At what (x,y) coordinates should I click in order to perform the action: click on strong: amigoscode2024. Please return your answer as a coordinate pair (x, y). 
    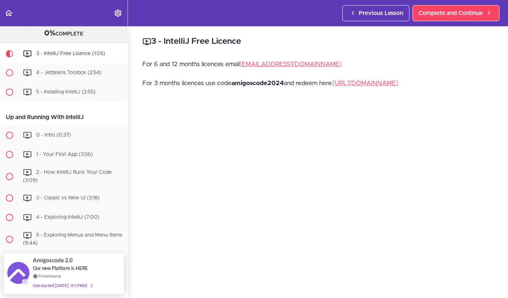
    Looking at the image, I should click on (257, 83).